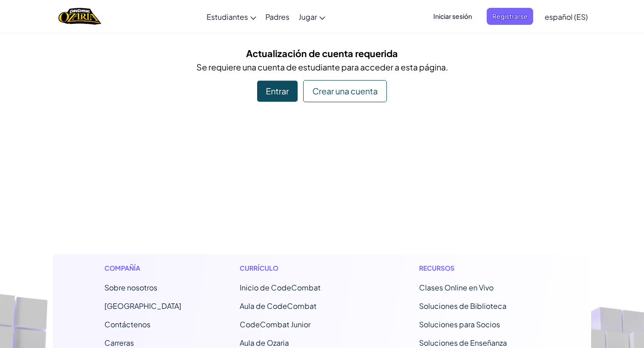 The height and width of the screenshot is (348, 644). Describe the element at coordinates (566, 17) in the screenshot. I see `span: español (ES)` at that location.